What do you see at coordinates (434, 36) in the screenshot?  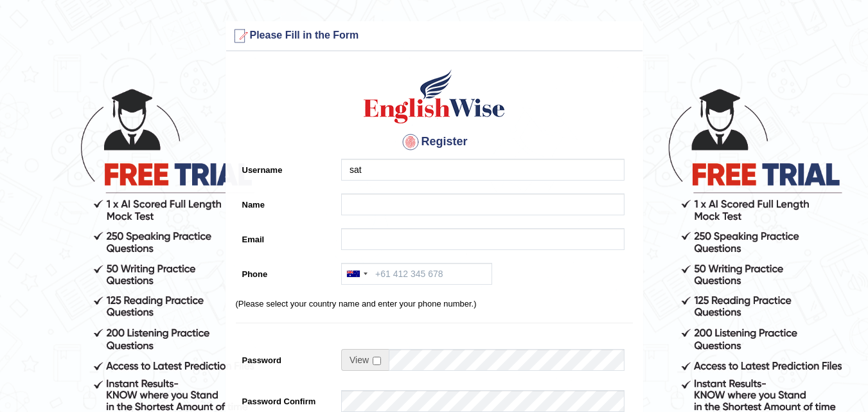 I see `h3: Please Fill in the Form` at bounding box center [434, 36].